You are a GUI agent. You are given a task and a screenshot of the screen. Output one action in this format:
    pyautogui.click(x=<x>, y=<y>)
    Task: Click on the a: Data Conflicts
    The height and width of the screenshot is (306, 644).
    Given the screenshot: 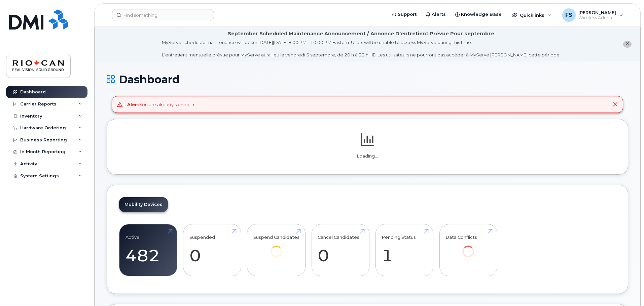 What is the action you would take?
    pyautogui.click(x=468, y=247)
    